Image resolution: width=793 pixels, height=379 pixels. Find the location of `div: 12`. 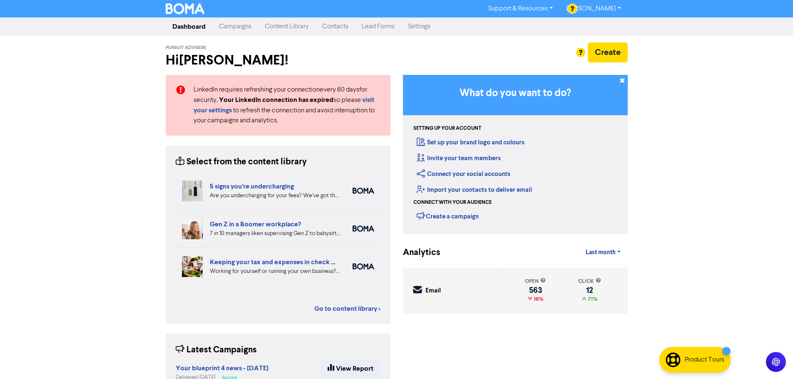

div: 12 is located at coordinates (589, 291).